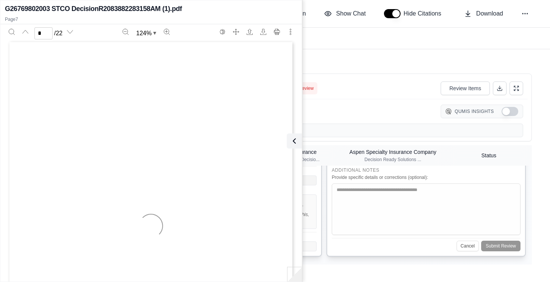 The width and height of the screenshot is (550, 282). What do you see at coordinates (517, 88) in the screenshot?
I see `button: Expand Table` at bounding box center [517, 88].